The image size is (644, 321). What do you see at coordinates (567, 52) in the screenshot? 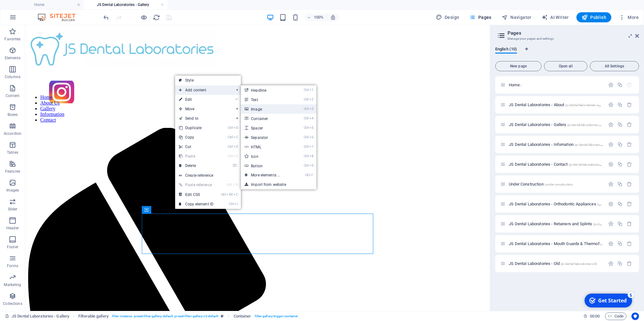
I see `div: Language Tabs` at bounding box center [567, 52].